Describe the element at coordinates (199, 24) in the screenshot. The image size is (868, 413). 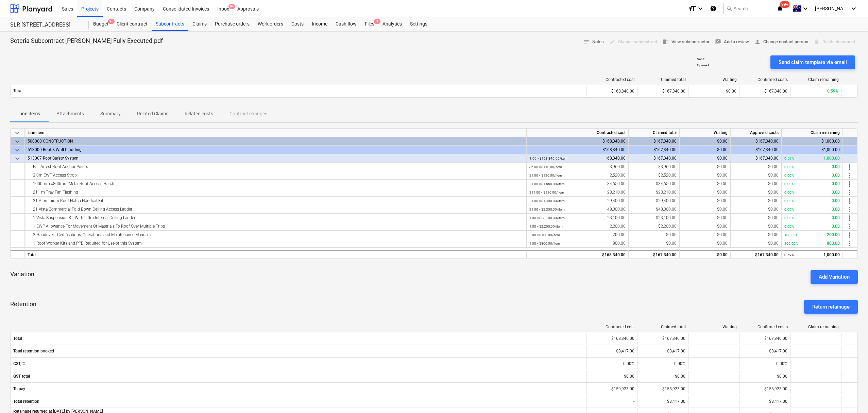
I see `div: Claims` at that location.